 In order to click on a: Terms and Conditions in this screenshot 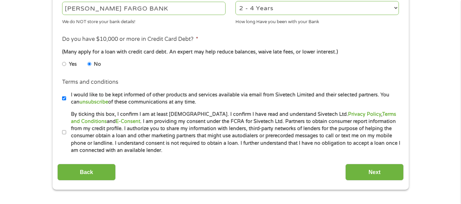, I will do `click(233, 118)`.